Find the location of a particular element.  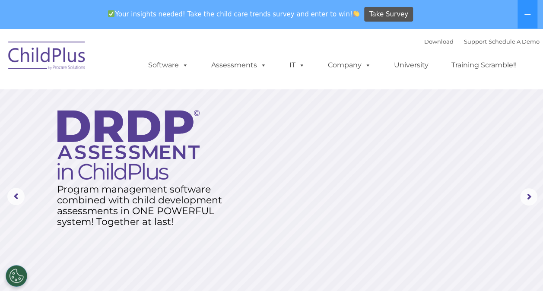

a: Schedule A Demo is located at coordinates (514, 41).